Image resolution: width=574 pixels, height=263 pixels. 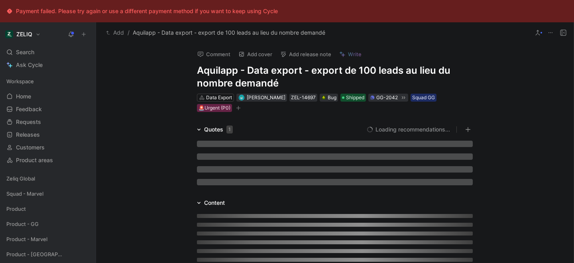 I want to click on div: Workspace, so click(x=48, y=81).